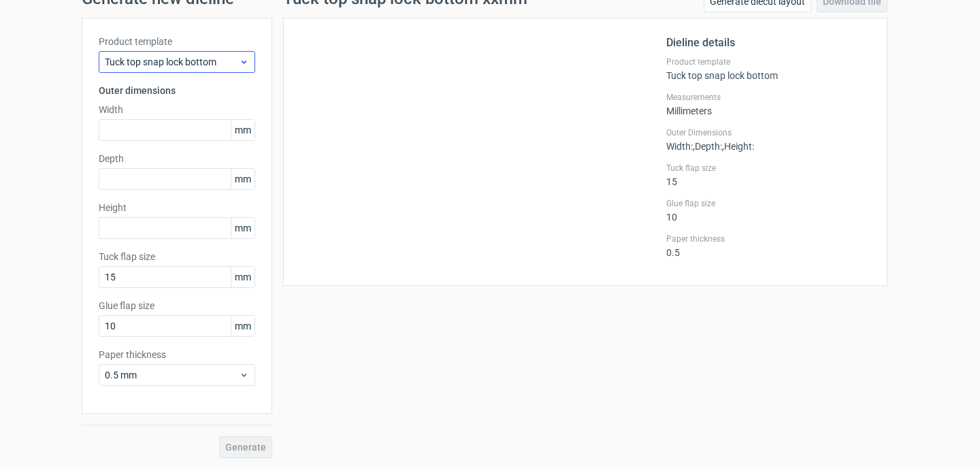 The image size is (980, 469). What do you see at coordinates (172, 62) in the screenshot?
I see `span: Tuck top snap lock bottom` at bounding box center [172, 62].